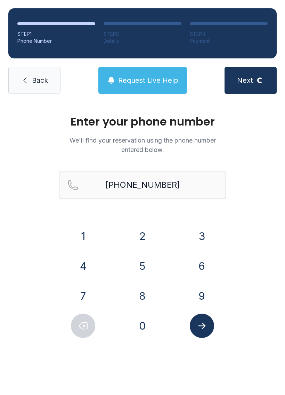 The image size is (285, 395). I want to click on button: 9, so click(202, 296).